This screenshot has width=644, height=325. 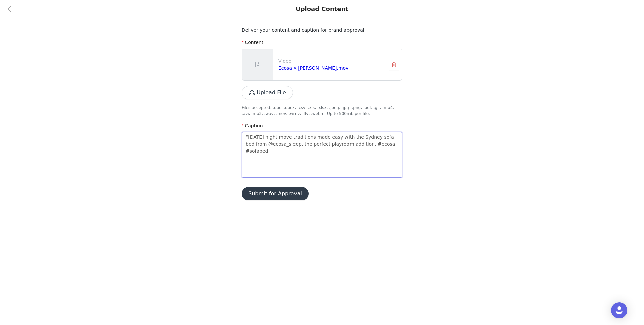 I want to click on p: Files accepted: .doc, .docx, .csv, .xls, .xlsx, .jpeg, .jpg, .png, .pdf, .gif, .mp4, .avi, .mp3, ..., so click(x=322, y=111).